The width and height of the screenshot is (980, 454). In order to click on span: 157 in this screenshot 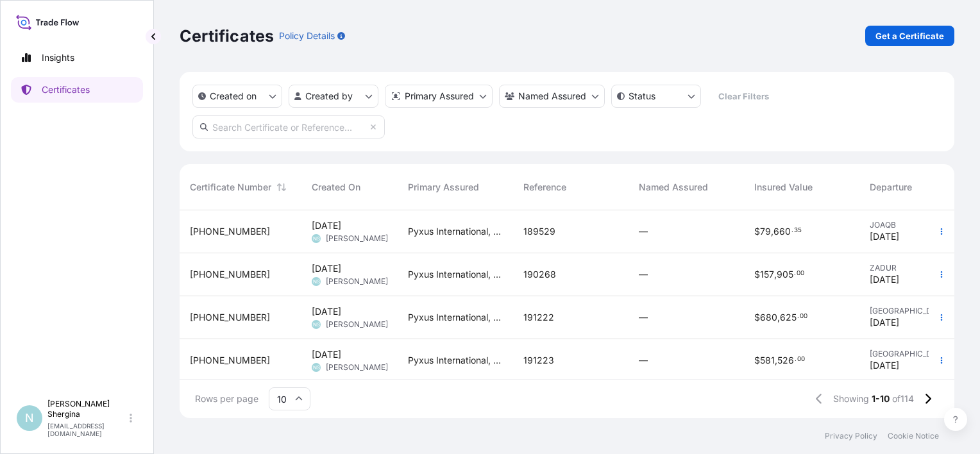, I will do `click(767, 274)`.